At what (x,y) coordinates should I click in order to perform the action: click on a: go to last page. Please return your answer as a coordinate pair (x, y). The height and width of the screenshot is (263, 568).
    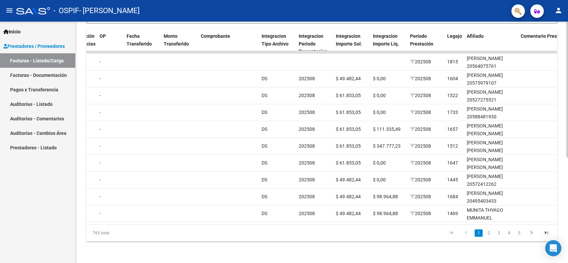
    Looking at the image, I should click on (546, 233).